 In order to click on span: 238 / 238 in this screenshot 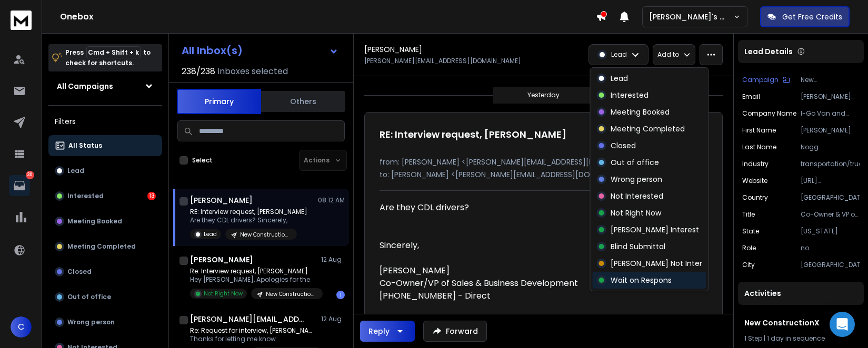, I will do `click(199, 72)`.